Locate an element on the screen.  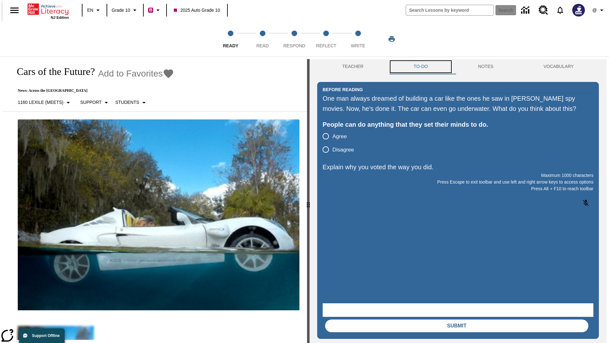
button: Submit is located at coordinates (457, 325).